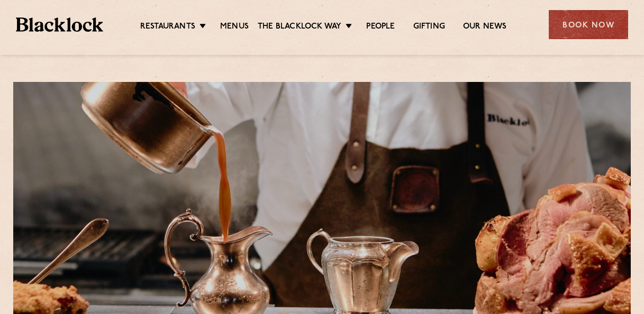 The image size is (644, 314). What do you see at coordinates (381, 28) in the screenshot?
I see `a: People` at bounding box center [381, 28].